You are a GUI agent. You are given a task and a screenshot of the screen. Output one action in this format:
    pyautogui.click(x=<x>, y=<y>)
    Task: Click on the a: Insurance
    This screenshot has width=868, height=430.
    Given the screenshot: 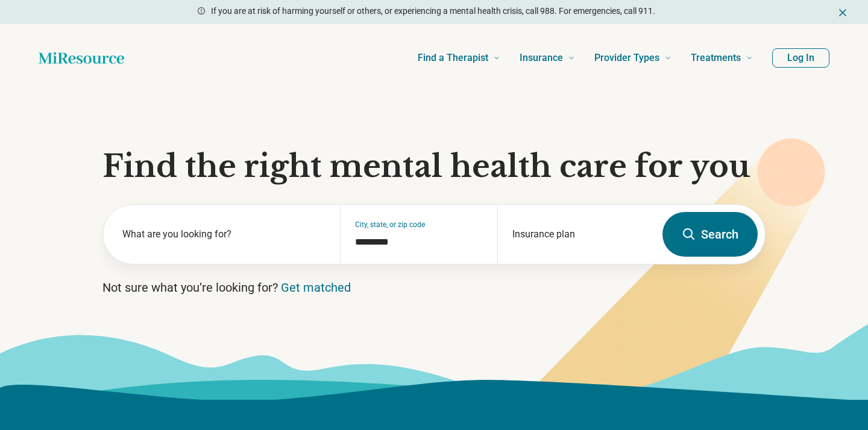 What is the action you would take?
    pyautogui.click(x=547, y=58)
    